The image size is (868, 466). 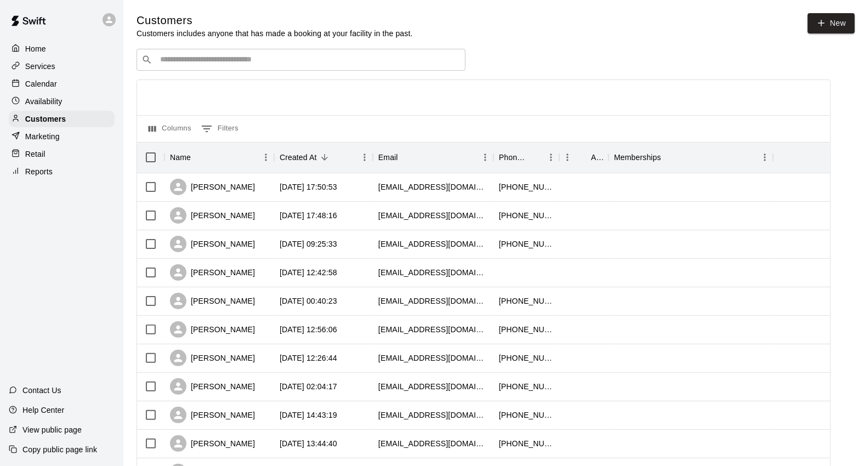 I want to click on div: 2025-09-10 17:48:16, so click(x=308, y=215).